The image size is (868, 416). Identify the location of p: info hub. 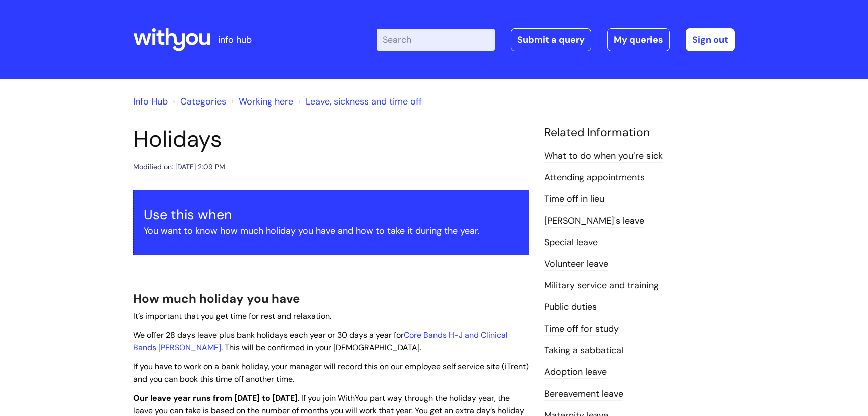
(235, 40).